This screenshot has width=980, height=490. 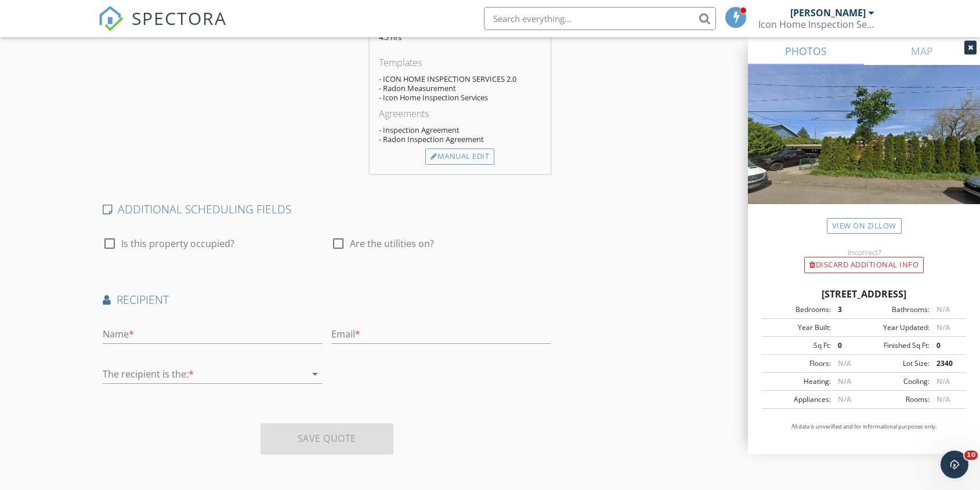 I want to click on div: - Radon Measurement, so click(x=460, y=88).